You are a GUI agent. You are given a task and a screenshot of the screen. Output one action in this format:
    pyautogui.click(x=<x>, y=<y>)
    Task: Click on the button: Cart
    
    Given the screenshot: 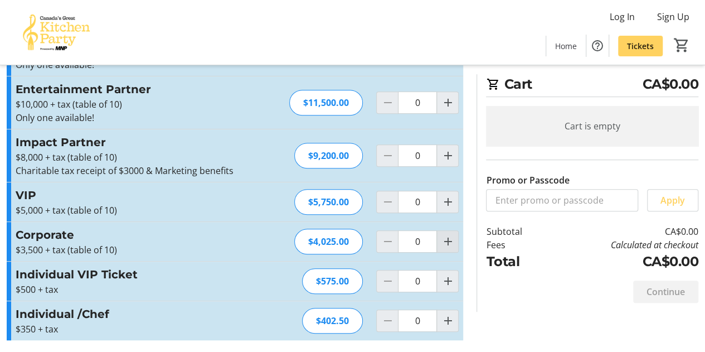 What is the action you would take?
    pyautogui.click(x=682, y=45)
    